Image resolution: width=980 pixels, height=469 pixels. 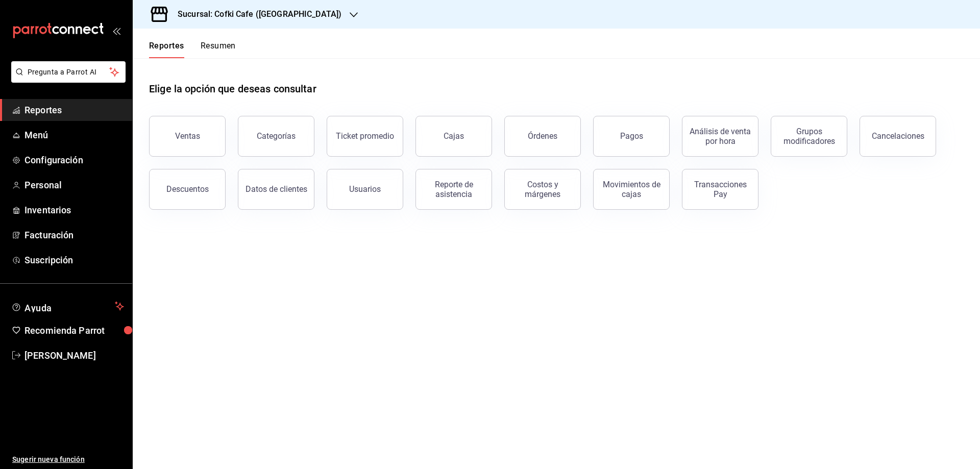 What do you see at coordinates (365, 189) in the screenshot?
I see `button: Usuarios` at bounding box center [365, 189].